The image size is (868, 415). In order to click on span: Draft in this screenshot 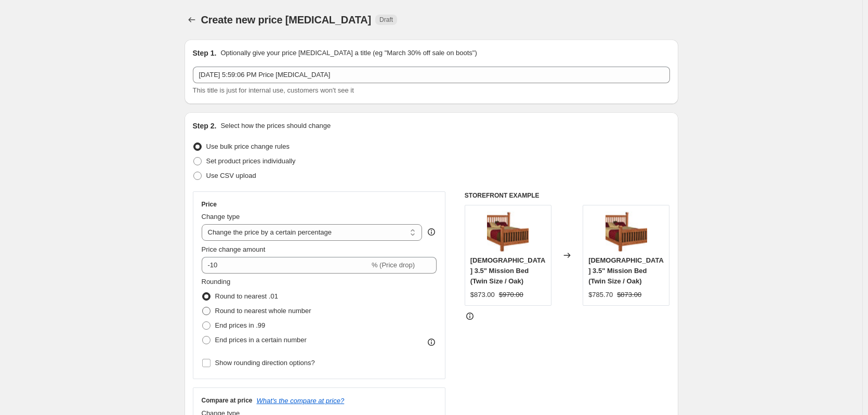, I will do `click(386, 20)`.